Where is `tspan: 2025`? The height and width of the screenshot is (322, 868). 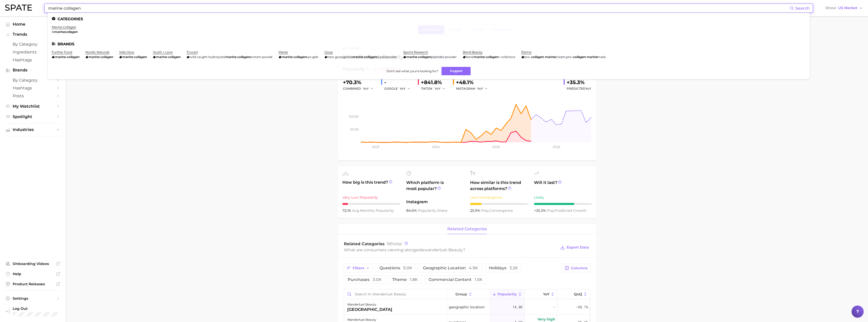 tspan: 2025 is located at coordinates (496, 147).